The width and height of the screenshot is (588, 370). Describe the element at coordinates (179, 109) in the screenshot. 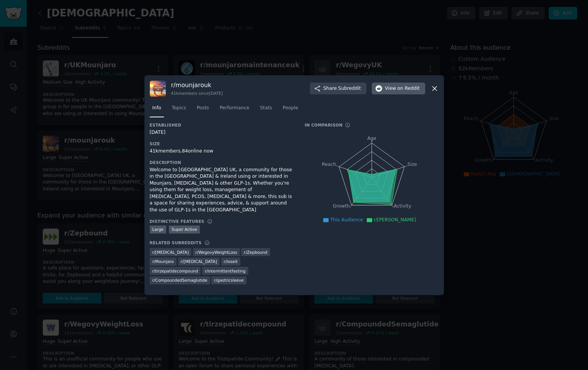

I see `a: Topics` at that location.